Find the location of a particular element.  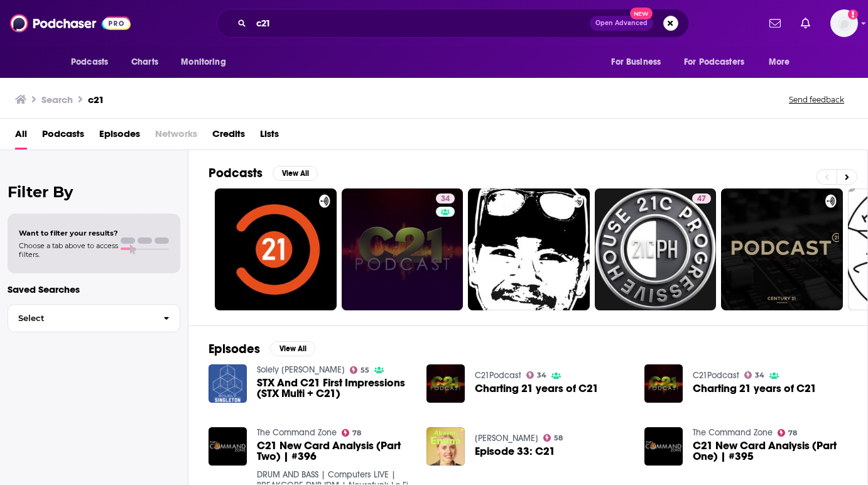

span: 55 is located at coordinates (365, 370).